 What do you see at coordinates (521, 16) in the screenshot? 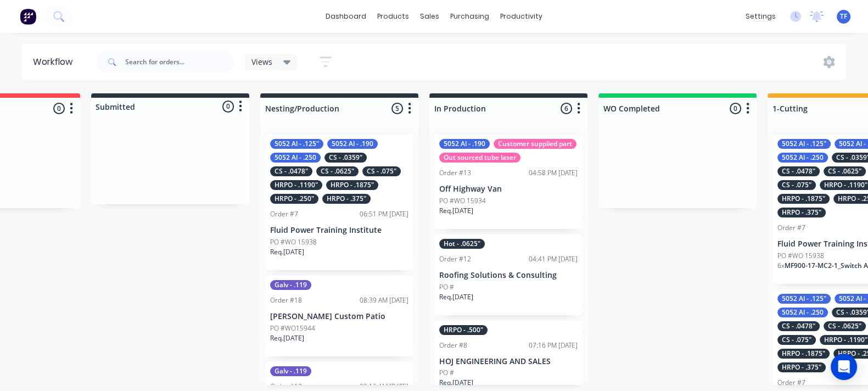
I see `div: productivity` at bounding box center [521, 16].